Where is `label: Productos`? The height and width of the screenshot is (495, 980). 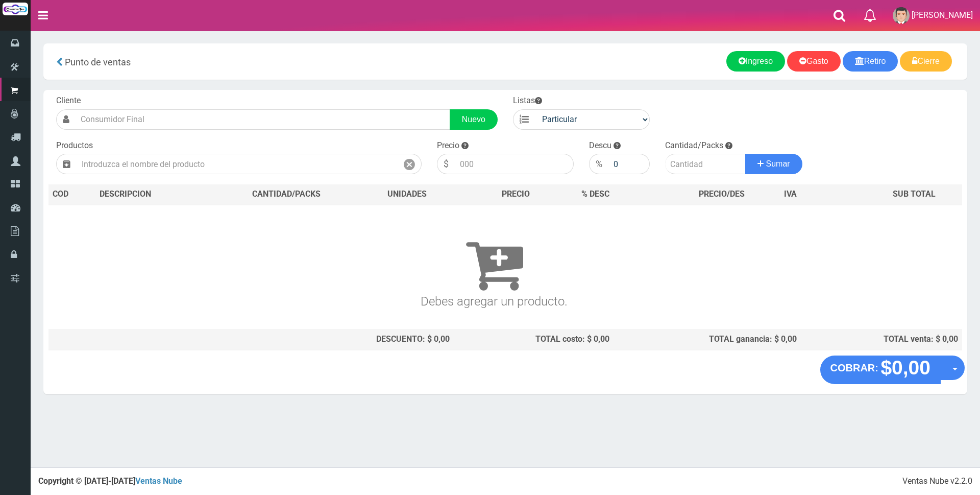
label: Productos is located at coordinates (74, 146).